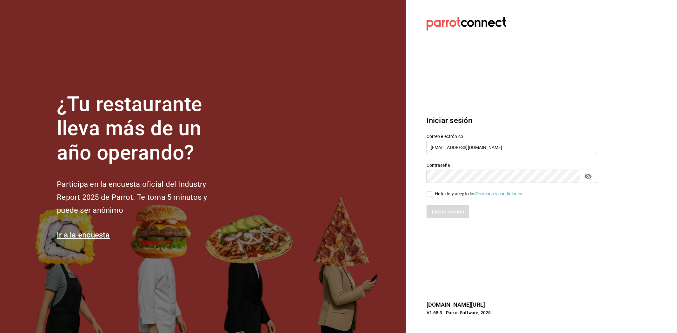  I want to click on font: Correo electrónico, so click(445, 136).